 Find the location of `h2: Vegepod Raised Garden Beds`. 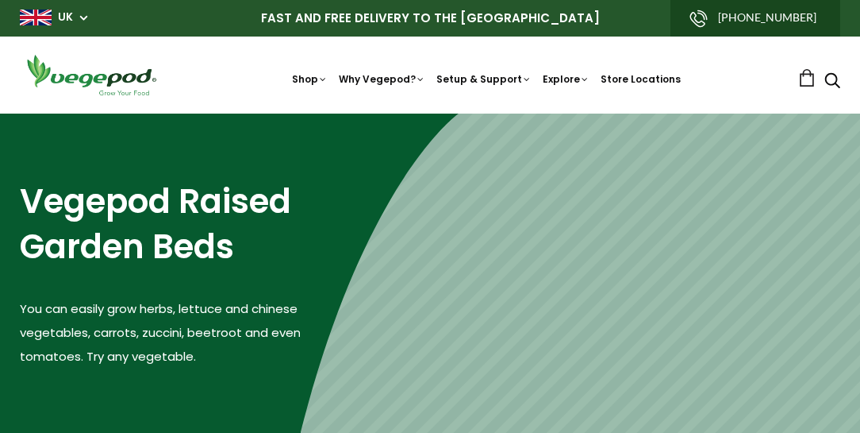

h2: Vegepod Raised Garden Beds is located at coordinates (160, 224).